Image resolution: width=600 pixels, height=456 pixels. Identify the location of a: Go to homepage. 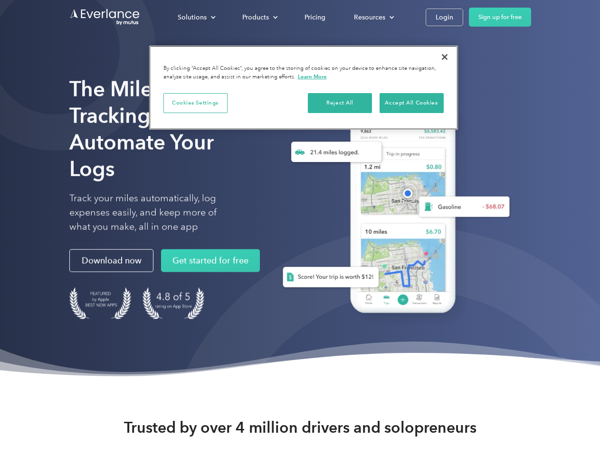
(105, 17).